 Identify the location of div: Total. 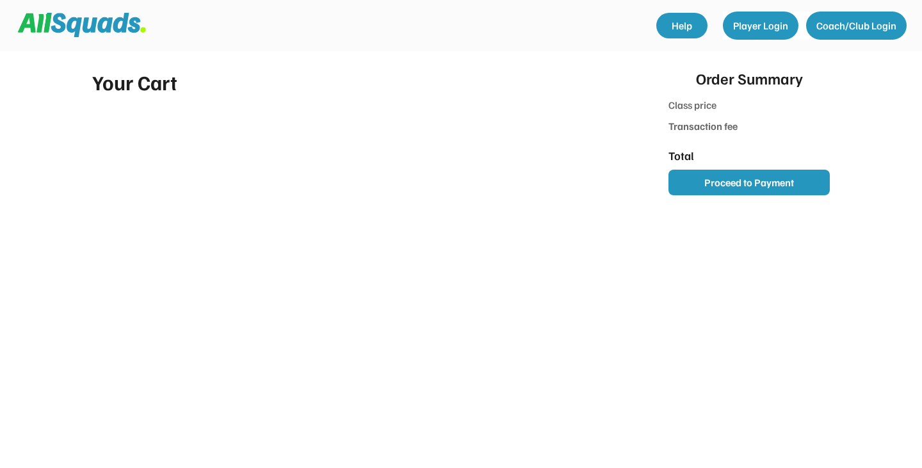
(704, 156).